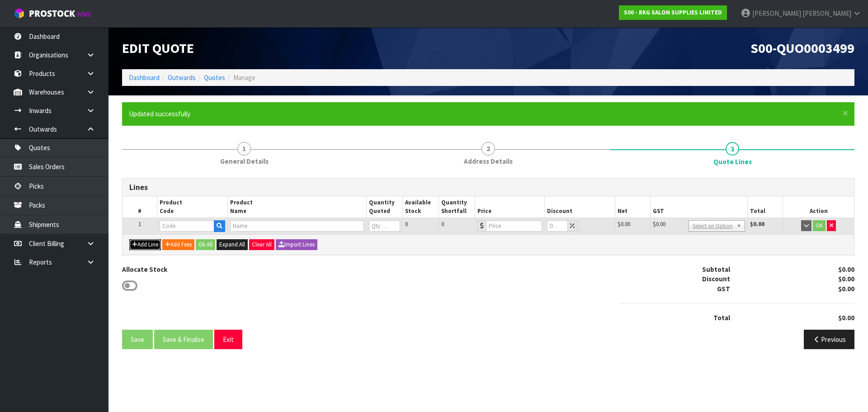 The width and height of the screenshot is (868, 412). Describe the element at coordinates (673, 13) in the screenshot. I see `a: S00 - RKG SALON SUPPLIES LIMITED` at that location.